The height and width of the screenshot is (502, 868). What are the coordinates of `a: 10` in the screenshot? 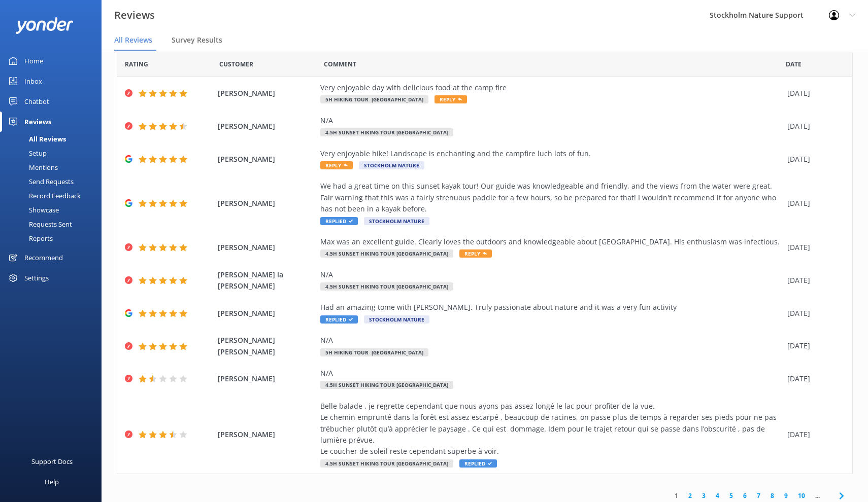 It's located at (802, 495).